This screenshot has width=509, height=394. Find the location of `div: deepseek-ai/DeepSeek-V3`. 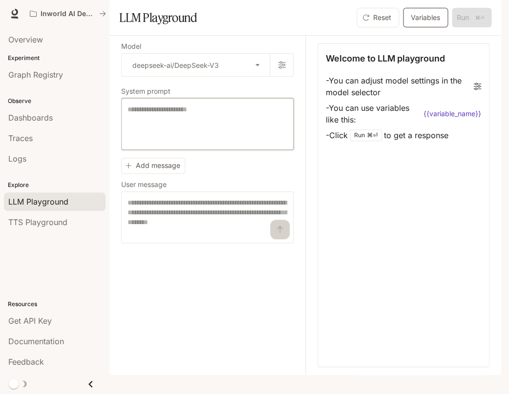

div: deepseek-ai/DeepSeek-V3 is located at coordinates (195, 65).